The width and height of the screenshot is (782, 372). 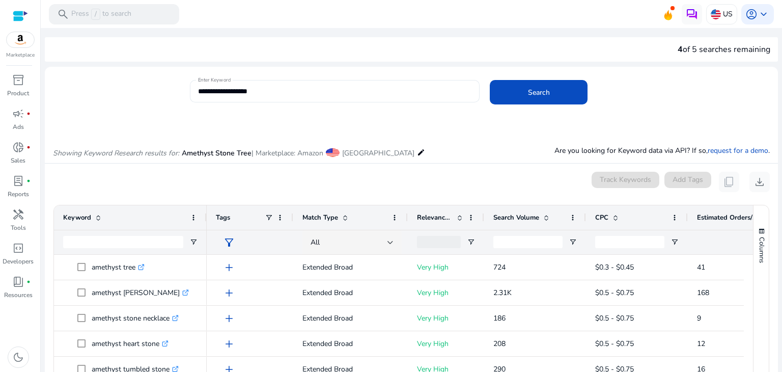 I want to click on span: Search Volume, so click(x=516, y=217).